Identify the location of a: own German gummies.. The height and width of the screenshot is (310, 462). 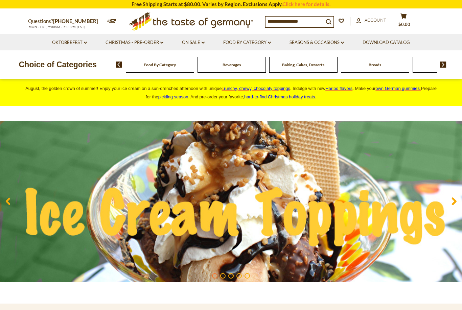
(398, 88).